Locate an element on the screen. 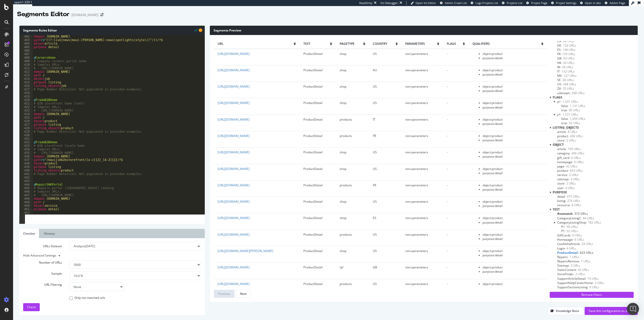 Image resolution: width=644 pixels, height=320 pixels. span: Click to filter test on CategoryListingC is located at coordinates (576, 218).